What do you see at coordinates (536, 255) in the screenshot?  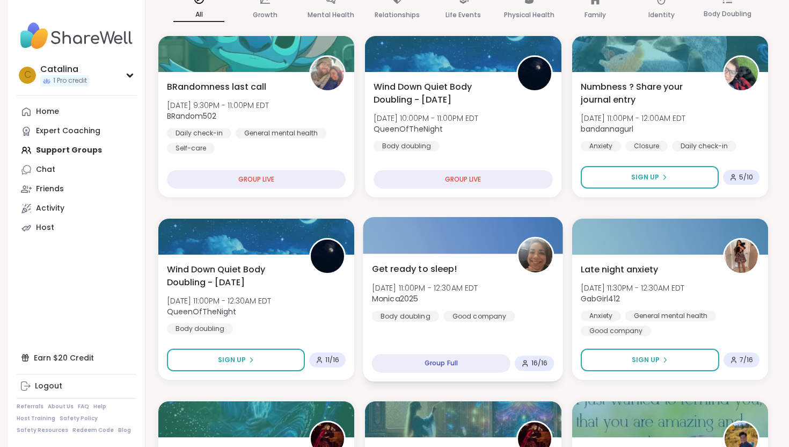 I see `img: Monica2025` at bounding box center [536, 255].